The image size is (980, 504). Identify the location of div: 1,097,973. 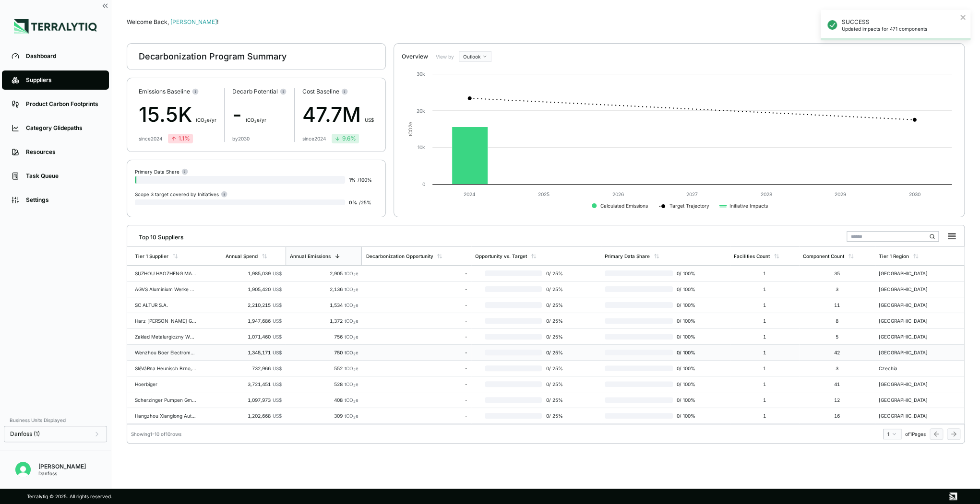
(253, 400).